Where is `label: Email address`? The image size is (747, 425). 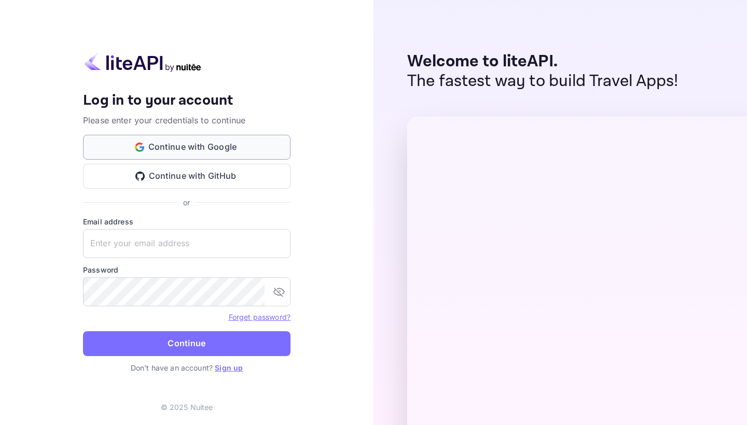 label: Email address is located at coordinates (187, 221).